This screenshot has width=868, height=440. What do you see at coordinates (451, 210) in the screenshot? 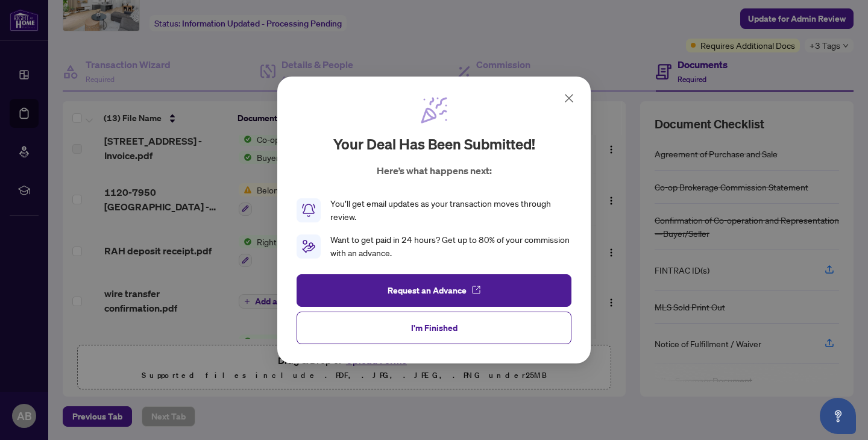
I see `div: You’ll get email updates as your transaction moves through review.` at bounding box center [451, 210].